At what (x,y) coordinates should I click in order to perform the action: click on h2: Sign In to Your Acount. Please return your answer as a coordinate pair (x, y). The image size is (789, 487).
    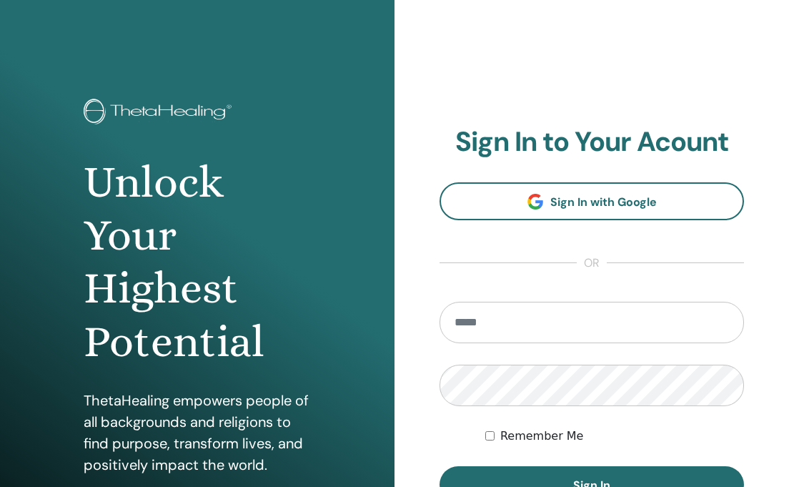
    Looking at the image, I should click on (592, 142).